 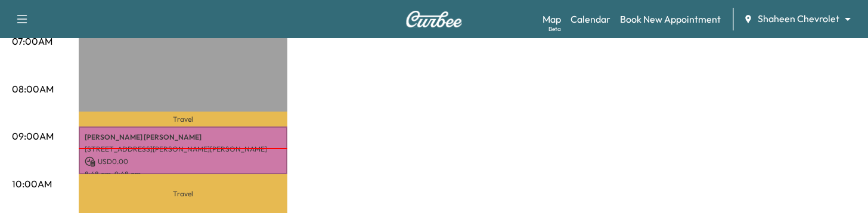 I want to click on div: Beta, so click(x=555, y=28).